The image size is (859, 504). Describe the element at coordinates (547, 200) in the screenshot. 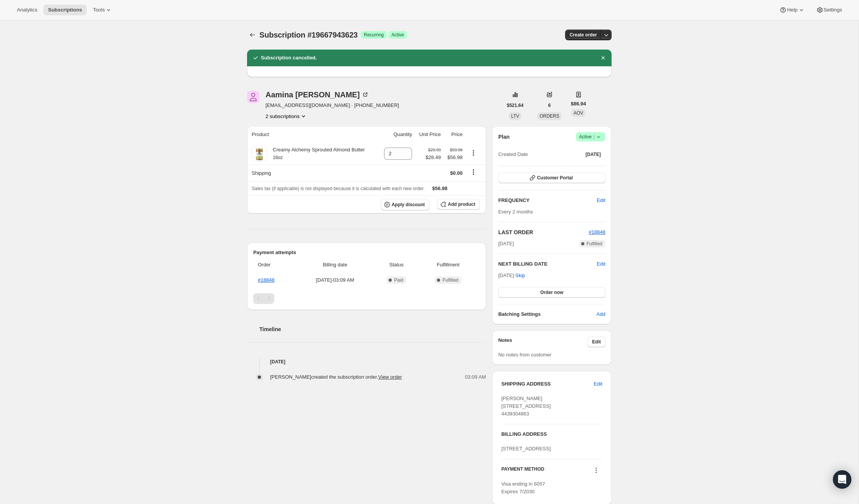

I see `h2: FREQUENCY` at that location.